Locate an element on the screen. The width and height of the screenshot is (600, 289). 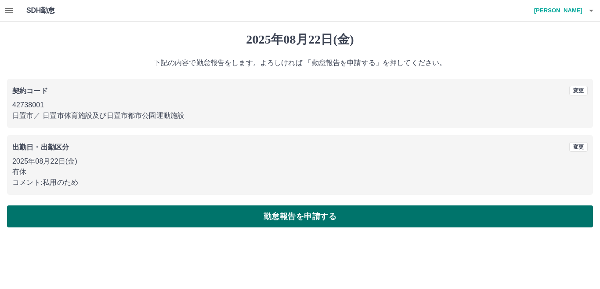
b: 出勤日・出勤区分 is located at coordinates (40, 147).